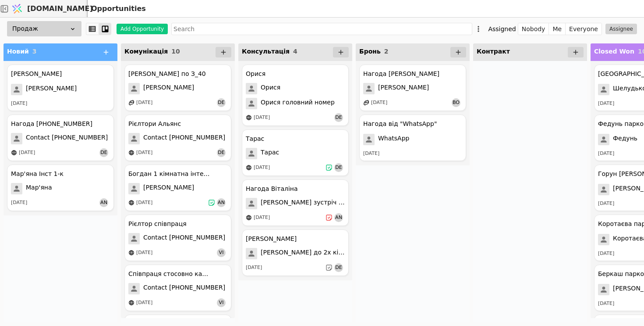  I want to click on span: Комунікація, so click(146, 51).